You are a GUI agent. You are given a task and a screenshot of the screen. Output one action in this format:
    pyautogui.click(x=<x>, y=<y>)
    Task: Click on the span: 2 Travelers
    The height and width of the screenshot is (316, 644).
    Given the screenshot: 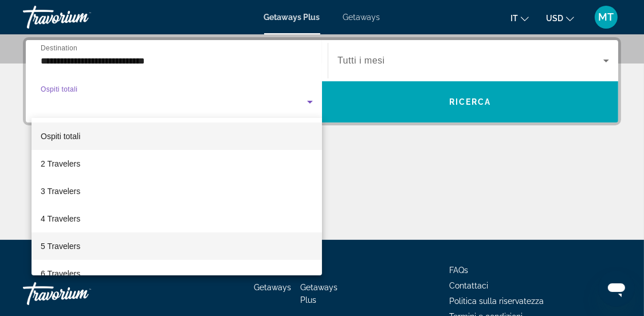 What is the action you would take?
    pyautogui.click(x=60, y=164)
    